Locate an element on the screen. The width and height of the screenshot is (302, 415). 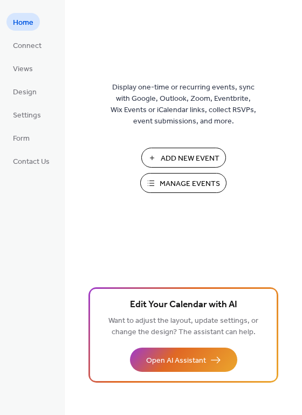
a: Contact Us is located at coordinates (31, 161).